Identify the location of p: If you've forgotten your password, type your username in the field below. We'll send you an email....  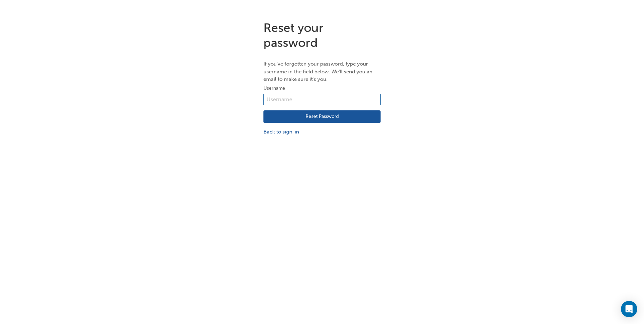
(322, 72).